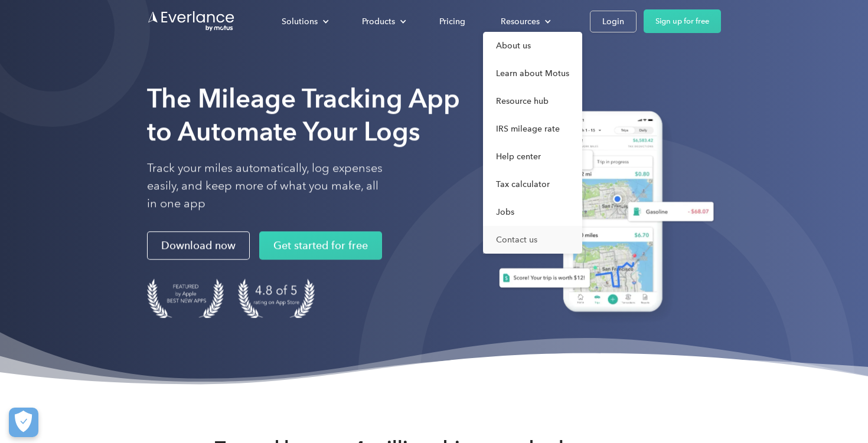 Image resolution: width=868 pixels, height=443 pixels. Describe the element at coordinates (185, 298) in the screenshot. I see `img: Badge for Featured by Apple Best New Apps` at that location.